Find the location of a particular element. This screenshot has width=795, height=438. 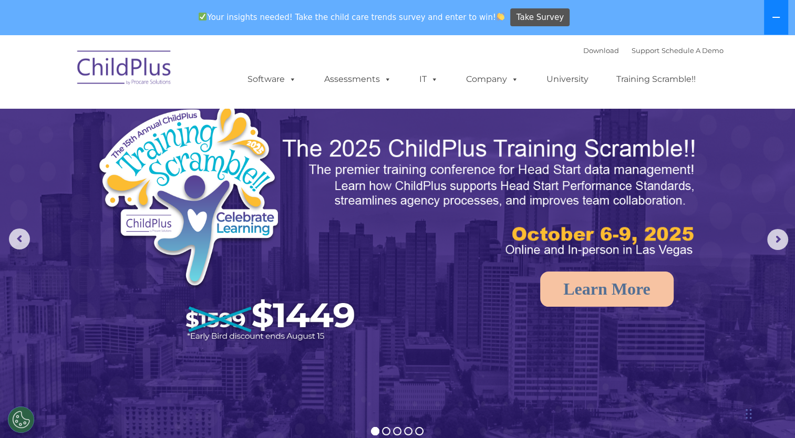

a: Schedule A Demo is located at coordinates (693, 50).